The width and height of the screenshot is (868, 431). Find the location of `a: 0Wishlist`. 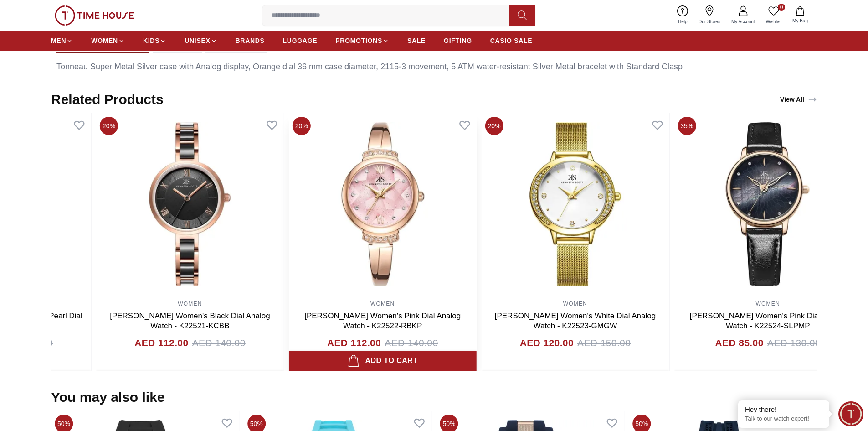

a: 0Wishlist is located at coordinates (774, 15).